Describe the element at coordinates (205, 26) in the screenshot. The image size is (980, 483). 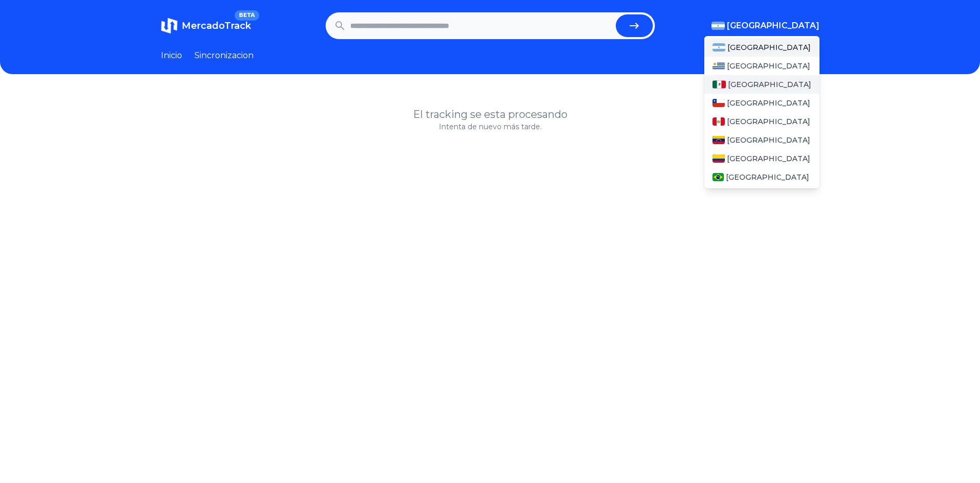
I see `a: MercadoTrackBETA` at that location.